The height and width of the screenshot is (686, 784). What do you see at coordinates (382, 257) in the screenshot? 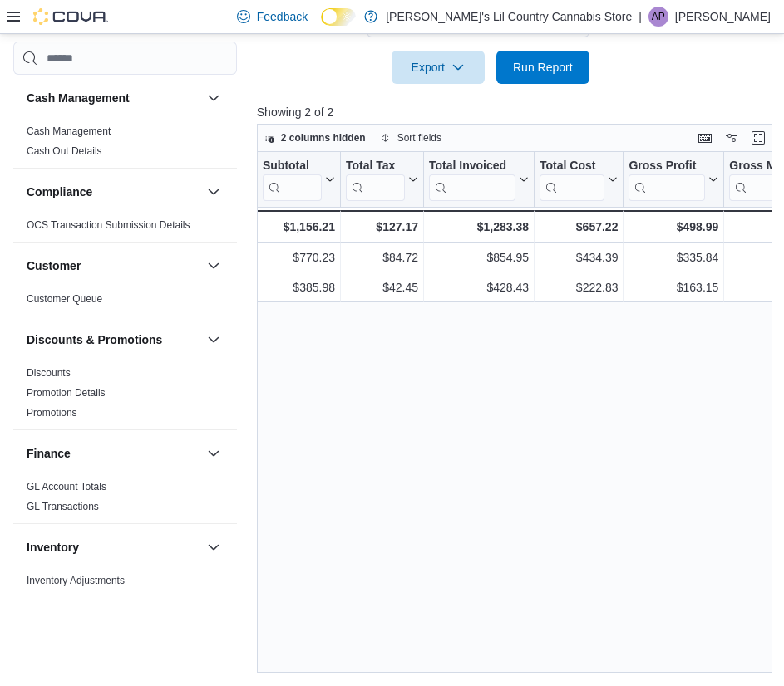
I see `div: $84.72` at bounding box center [382, 257].